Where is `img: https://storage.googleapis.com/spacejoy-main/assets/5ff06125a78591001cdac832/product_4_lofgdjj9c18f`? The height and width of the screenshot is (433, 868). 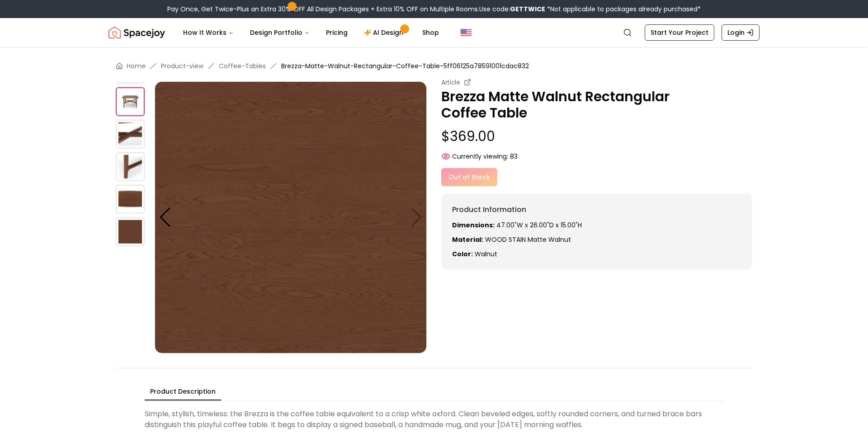
img: https://storage.googleapis.com/spacejoy-main/assets/5ff06125a78591001cdac832/product_4_lofgdjj9c18f is located at coordinates (130, 134).